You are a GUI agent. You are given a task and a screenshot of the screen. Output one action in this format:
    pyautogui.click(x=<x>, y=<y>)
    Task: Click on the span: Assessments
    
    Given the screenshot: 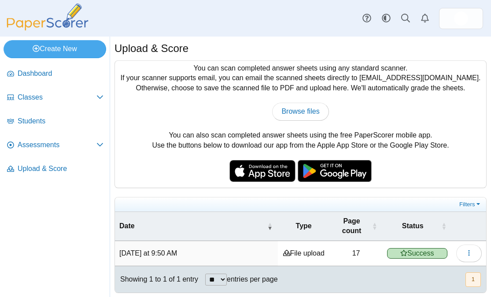 What is the action you would take?
    pyautogui.click(x=57, y=145)
    